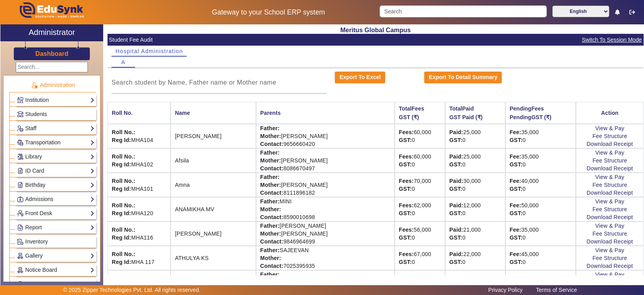 This screenshot has height=295, width=644. Describe the element at coordinates (541, 113) in the screenshot. I see `div: PendingFeesPendingGST (₹)` at that location.